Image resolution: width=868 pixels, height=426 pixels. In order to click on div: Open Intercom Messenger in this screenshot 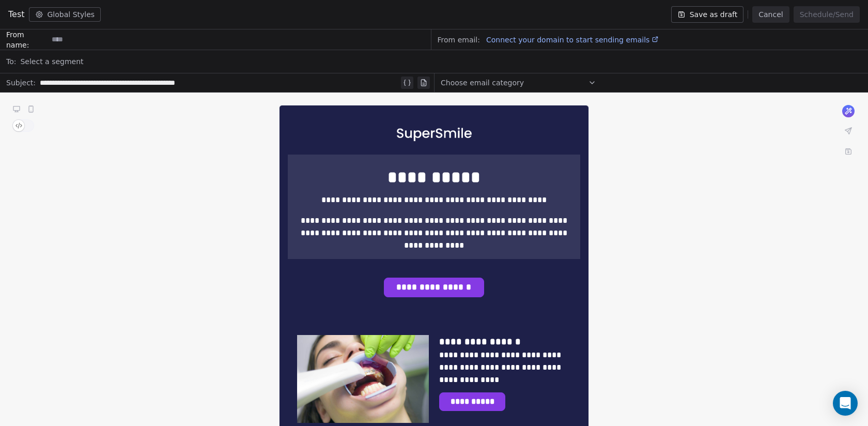, I will do `click(845, 403)`.